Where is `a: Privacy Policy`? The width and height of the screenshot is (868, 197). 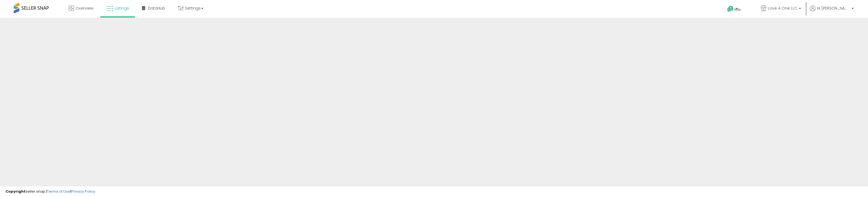
a: Privacy Policy is located at coordinates (83, 192).